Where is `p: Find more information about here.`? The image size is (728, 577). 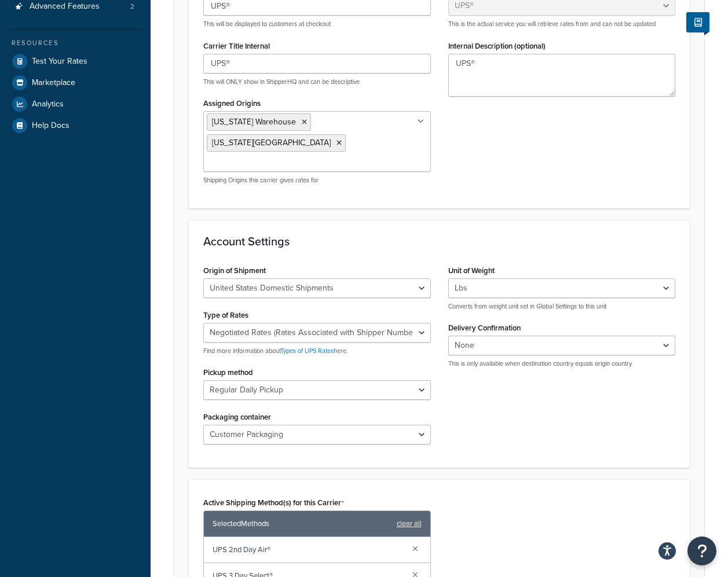
p: Find more information about here. is located at coordinates (317, 351).